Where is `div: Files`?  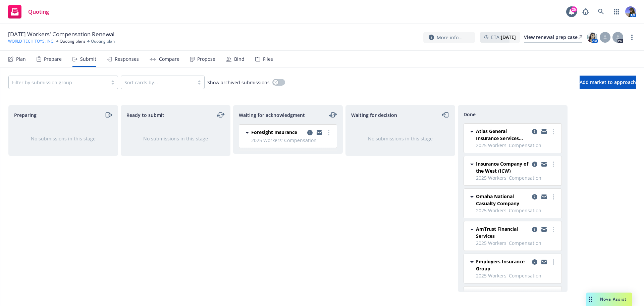 div: Files is located at coordinates (268, 59).